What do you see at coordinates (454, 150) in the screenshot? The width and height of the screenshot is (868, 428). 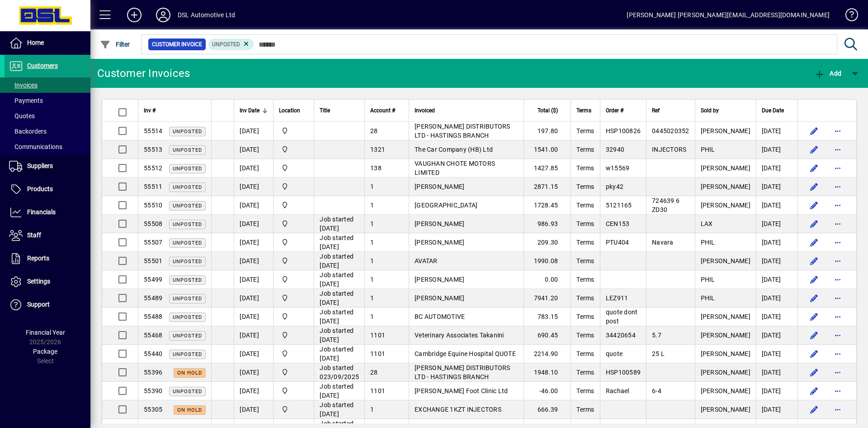 I see `span: The Car Company (HB) Ltd` at bounding box center [454, 150].